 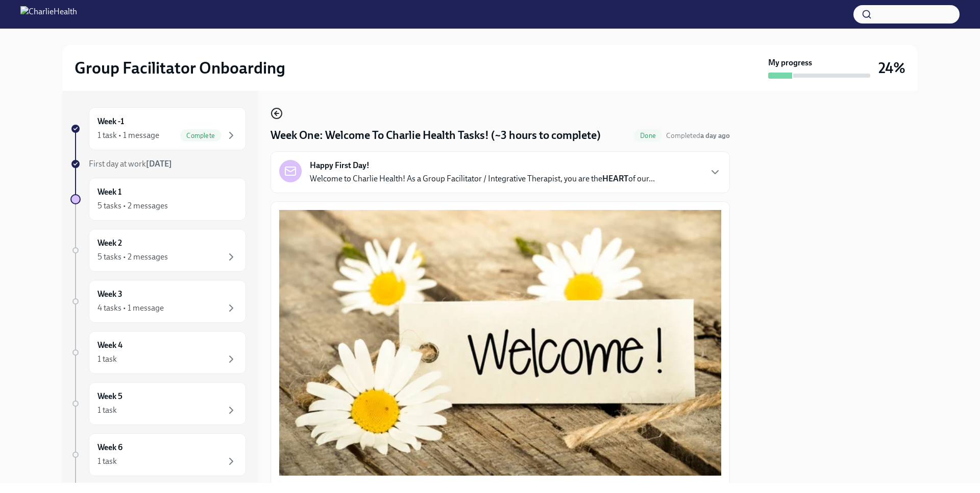 I want to click on a: Week 25 tasks • 2 messages, so click(x=158, y=250).